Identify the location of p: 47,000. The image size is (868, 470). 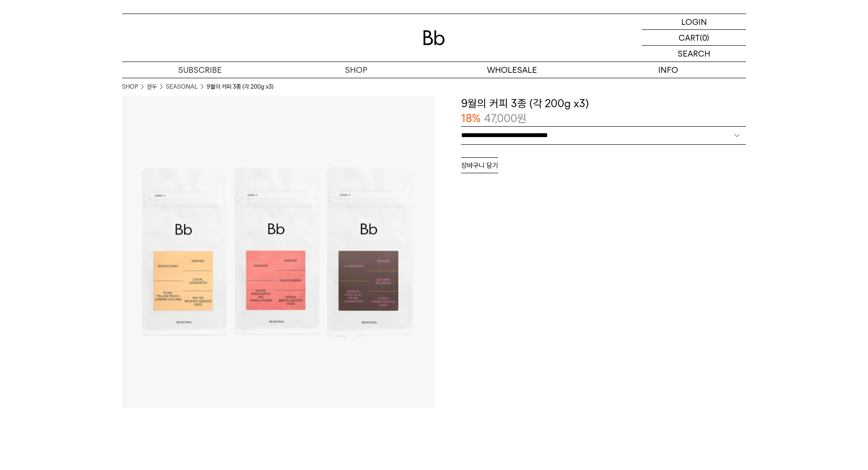
(505, 118).